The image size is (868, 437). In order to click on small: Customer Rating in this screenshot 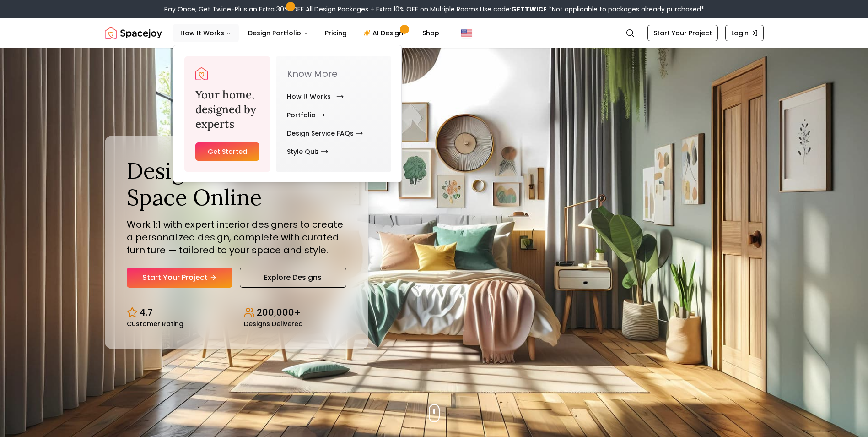, I will do `click(155, 323)`.